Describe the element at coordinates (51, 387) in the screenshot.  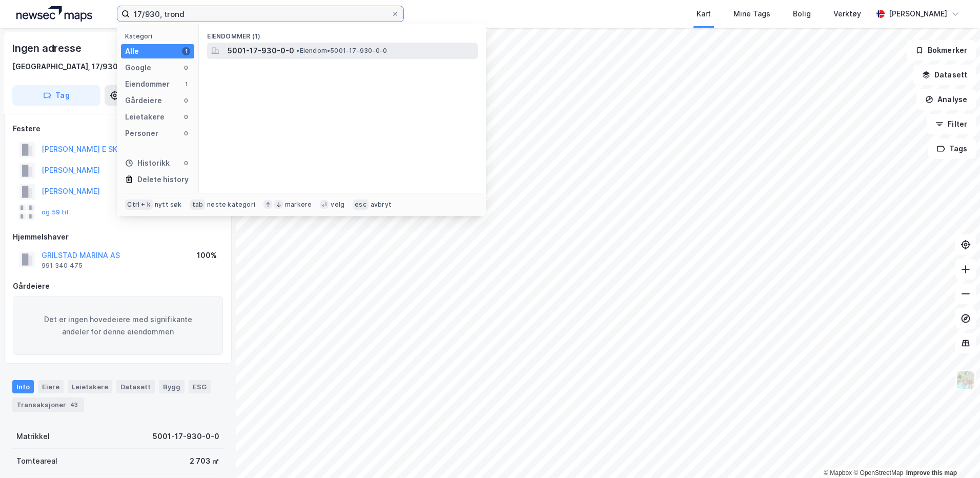
I see `div: Eiere` at that location.